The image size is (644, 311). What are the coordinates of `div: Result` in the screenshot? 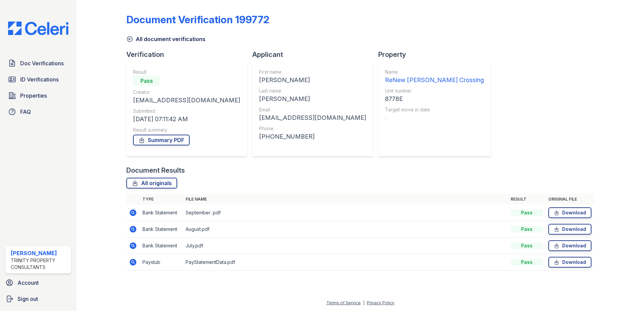 It's located at (187, 72).